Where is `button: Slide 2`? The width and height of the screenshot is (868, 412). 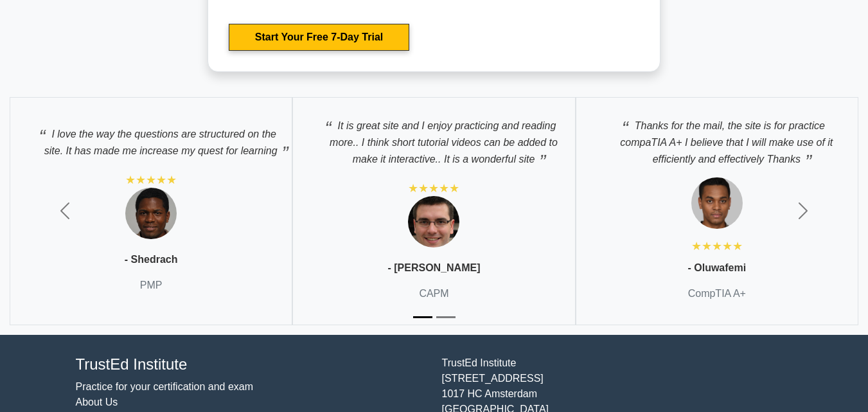 button: Slide 2 is located at coordinates (446, 317).